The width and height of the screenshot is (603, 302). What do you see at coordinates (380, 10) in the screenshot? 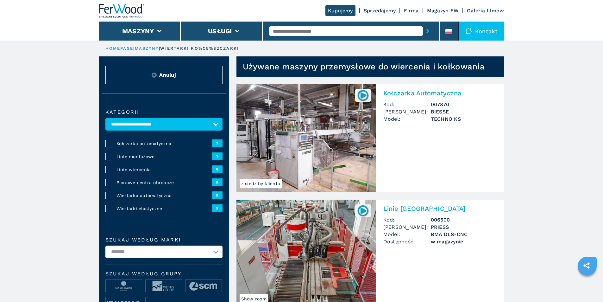
I see `a: Sprzedajemy` at bounding box center [380, 10].